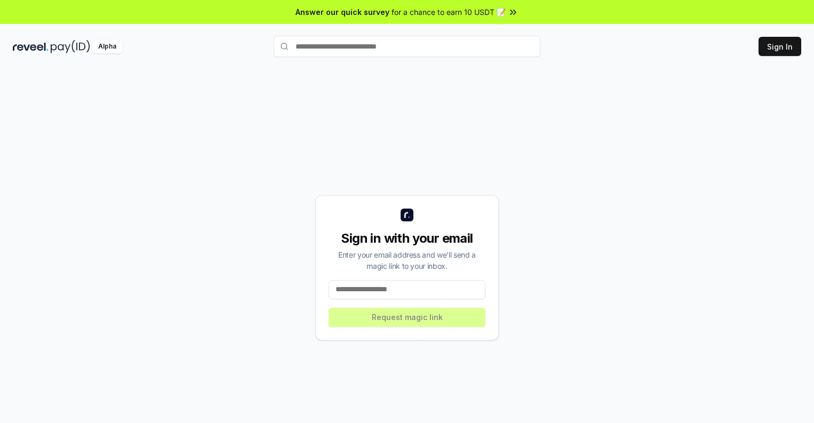 The image size is (814, 423). Describe the element at coordinates (407, 260) in the screenshot. I see `div: Enter your email address and we’ll send a magic link to your inbox.` at that location.